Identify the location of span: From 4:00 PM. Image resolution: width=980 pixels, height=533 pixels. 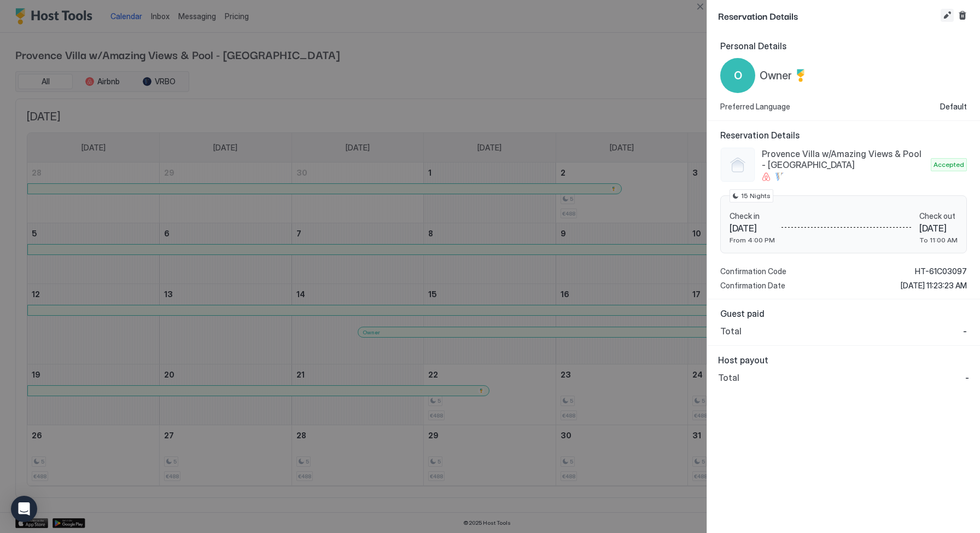
(752, 240).